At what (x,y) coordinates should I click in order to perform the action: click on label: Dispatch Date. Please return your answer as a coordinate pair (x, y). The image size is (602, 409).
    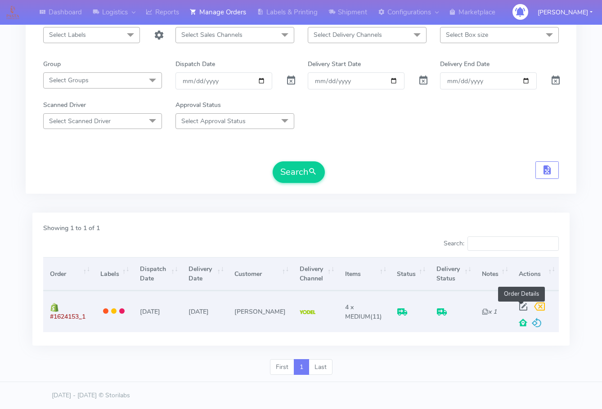
    Looking at the image, I should click on (195, 64).